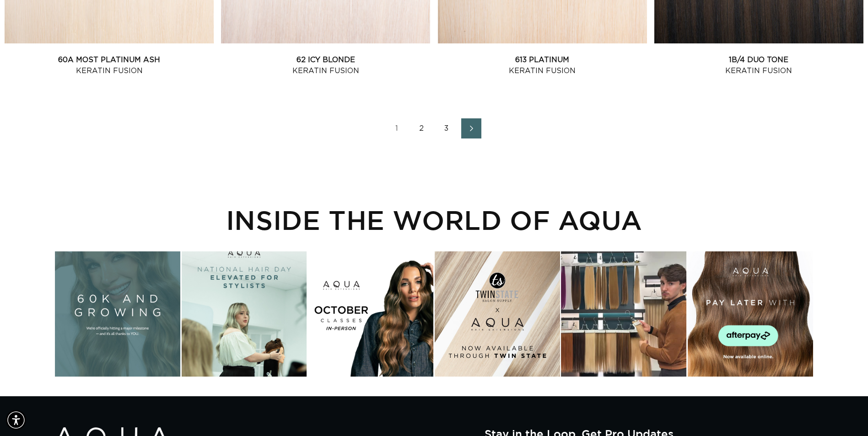 Image resolution: width=868 pixels, height=436 pixels. I want to click on a: Page 2, so click(422, 128).